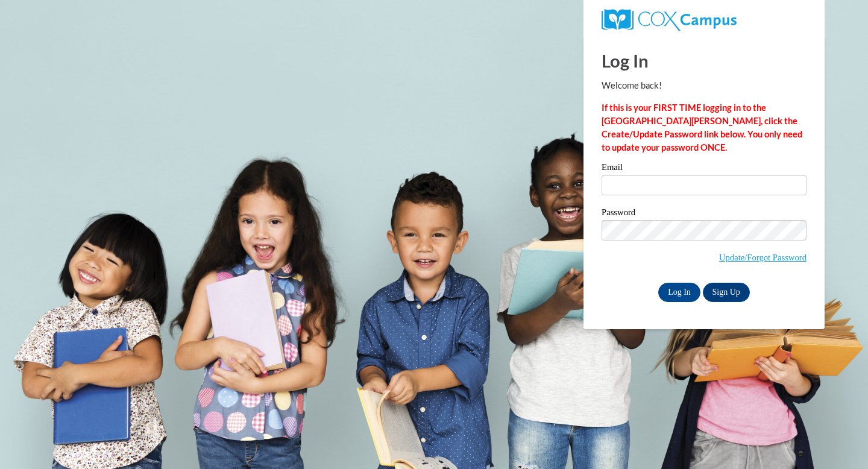  What do you see at coordinates (704, 169) in the screenshot?
I see `label: Email` at bounding box center [704, 169].